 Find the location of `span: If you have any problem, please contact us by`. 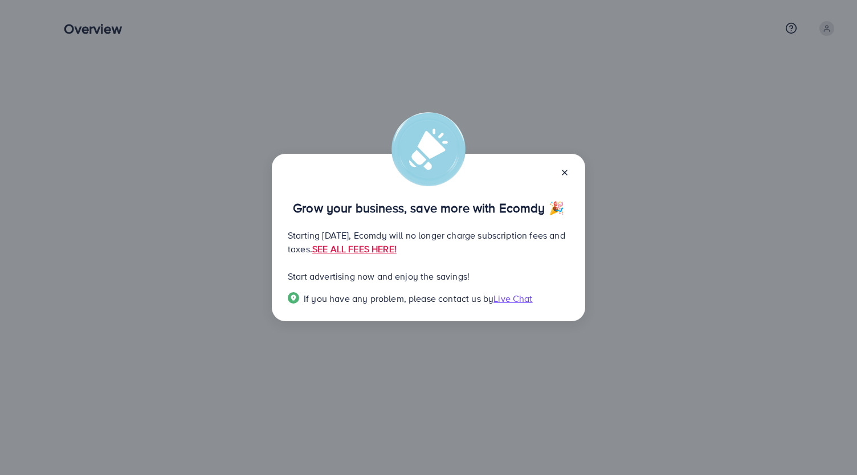

span: If you have any problem, please contact us by is located at coordinates (398, 299).